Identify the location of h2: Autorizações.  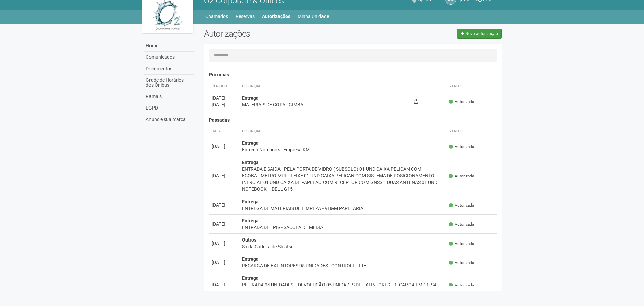
(276, 34).